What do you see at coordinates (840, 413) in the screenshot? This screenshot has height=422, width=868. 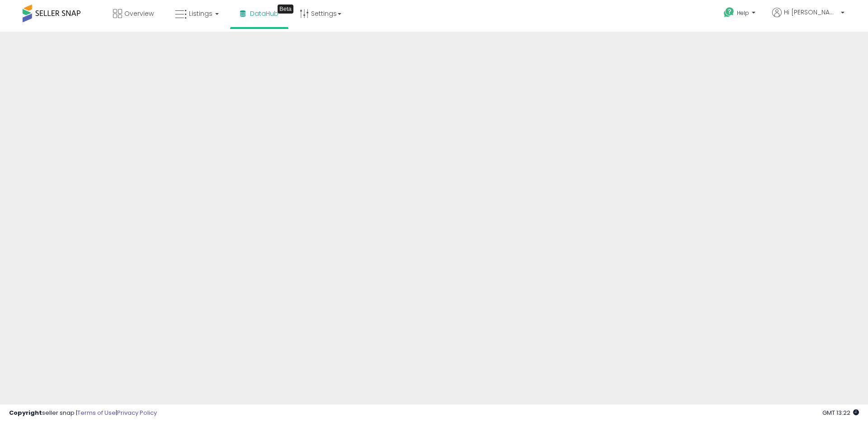 I see `span: 2025-10-14 13:22 GMT` at bounding box center [840, 413].